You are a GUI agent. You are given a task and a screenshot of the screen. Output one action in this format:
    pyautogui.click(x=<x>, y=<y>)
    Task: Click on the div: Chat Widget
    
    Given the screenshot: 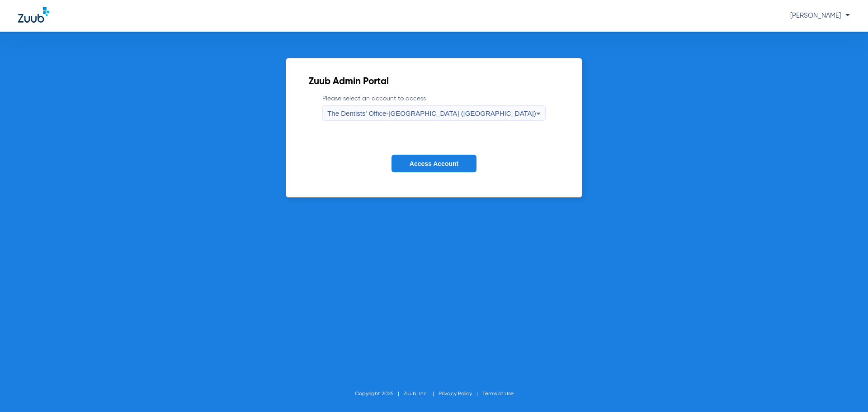 What is the action you would take?
    pyautogui.click(x=846, y=390)
    